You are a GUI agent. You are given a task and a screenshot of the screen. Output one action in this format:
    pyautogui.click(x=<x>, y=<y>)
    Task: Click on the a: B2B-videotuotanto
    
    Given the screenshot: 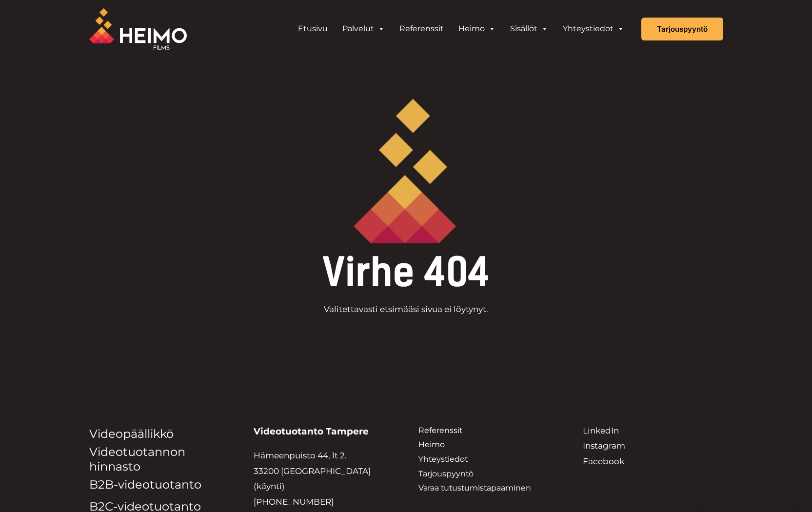 What is the action you would take?
    pyautogui.click(x=145, y=484)
    